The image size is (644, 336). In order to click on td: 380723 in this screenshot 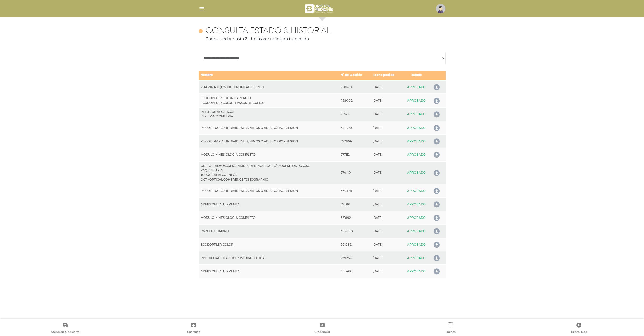, I will do `click(354, 128)`.